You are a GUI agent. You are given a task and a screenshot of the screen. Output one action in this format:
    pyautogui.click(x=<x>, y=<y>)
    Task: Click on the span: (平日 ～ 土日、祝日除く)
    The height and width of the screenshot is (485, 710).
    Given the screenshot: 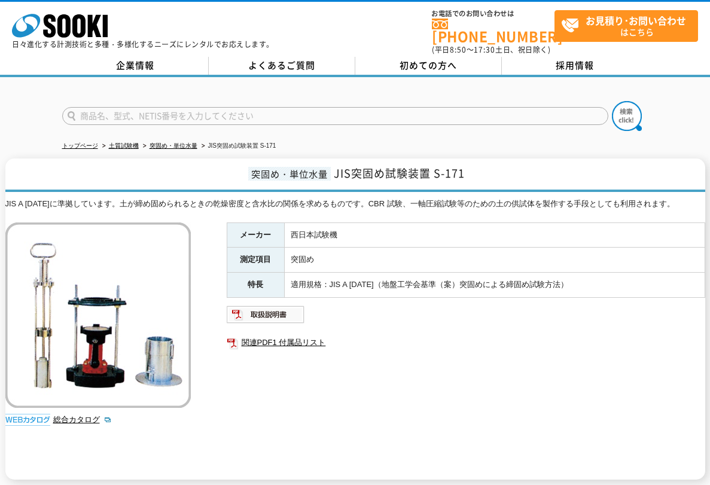 What is the action you would take?
    pyautogui.click(x=491, y=50)
    